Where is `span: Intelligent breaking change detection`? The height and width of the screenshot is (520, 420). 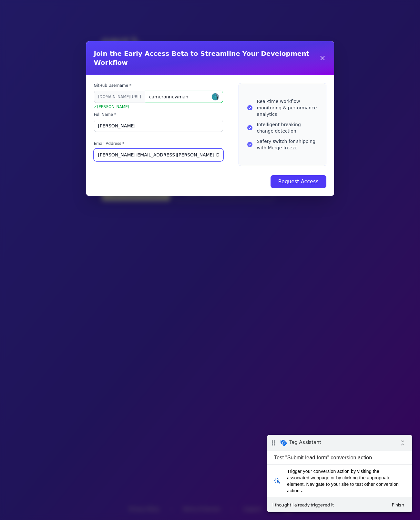 span: Intelligent breaking change detection is located at coordinates (288, 128).